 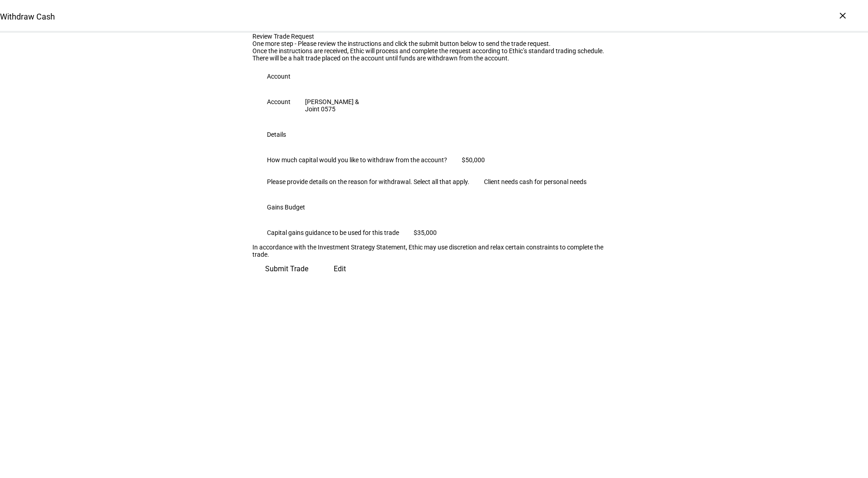 What do you see at coordinates (434, 51) in the screenshot?
I see `div: Once the instructions are received, Ethic will process and complete the request according to Ethi...` at bounding box center [434, 51].